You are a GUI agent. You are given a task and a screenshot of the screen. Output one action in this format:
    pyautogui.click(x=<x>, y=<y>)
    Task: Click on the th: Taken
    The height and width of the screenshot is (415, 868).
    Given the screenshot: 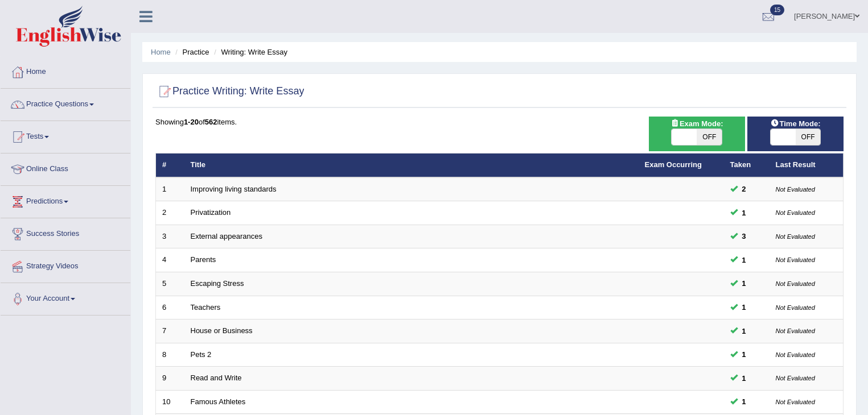 What is the action you would take?
    pyautogui.click(x=747, y=165)
    